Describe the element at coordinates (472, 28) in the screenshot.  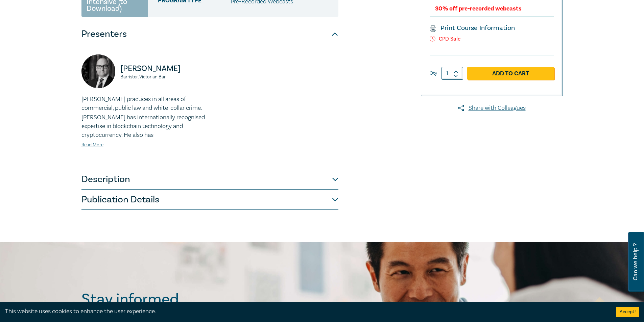
I see `a: Print Course Information` at that location.